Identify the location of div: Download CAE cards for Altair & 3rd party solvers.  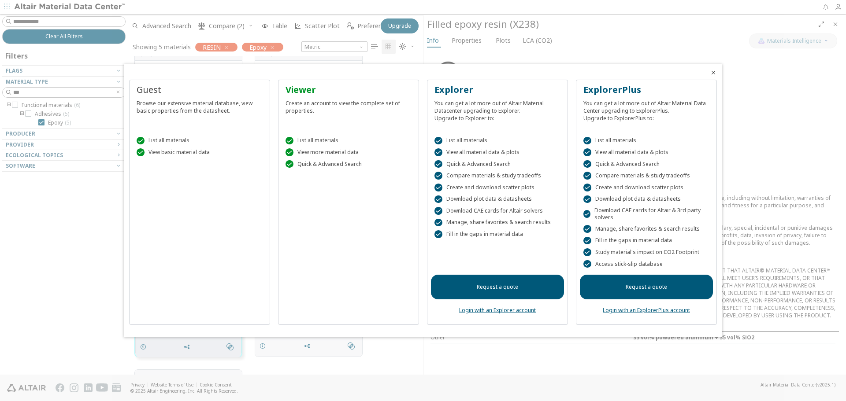
(646, 214).